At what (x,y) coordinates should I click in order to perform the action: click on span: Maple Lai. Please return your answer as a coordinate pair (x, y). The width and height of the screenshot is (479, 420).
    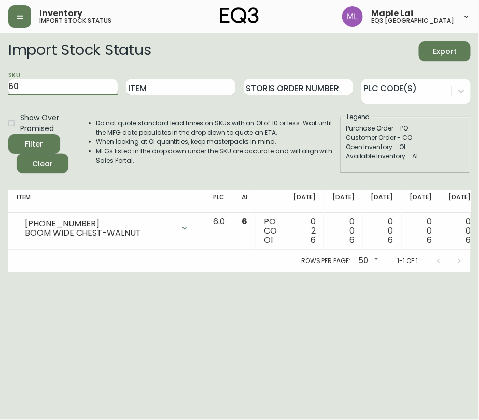
    Looking at the image, I should click on (392, 13).